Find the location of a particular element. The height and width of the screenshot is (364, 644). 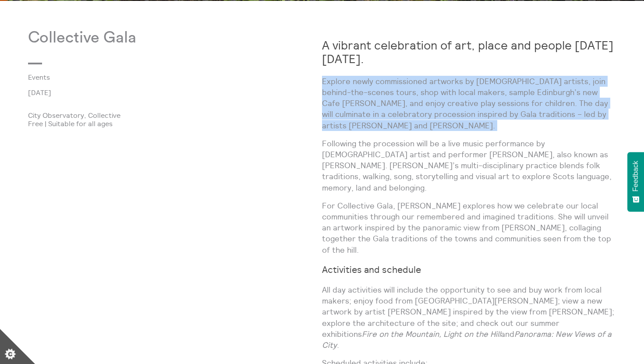

em: Fire on the Mountain, Light on the Hill is located at coordinates (431, 334).